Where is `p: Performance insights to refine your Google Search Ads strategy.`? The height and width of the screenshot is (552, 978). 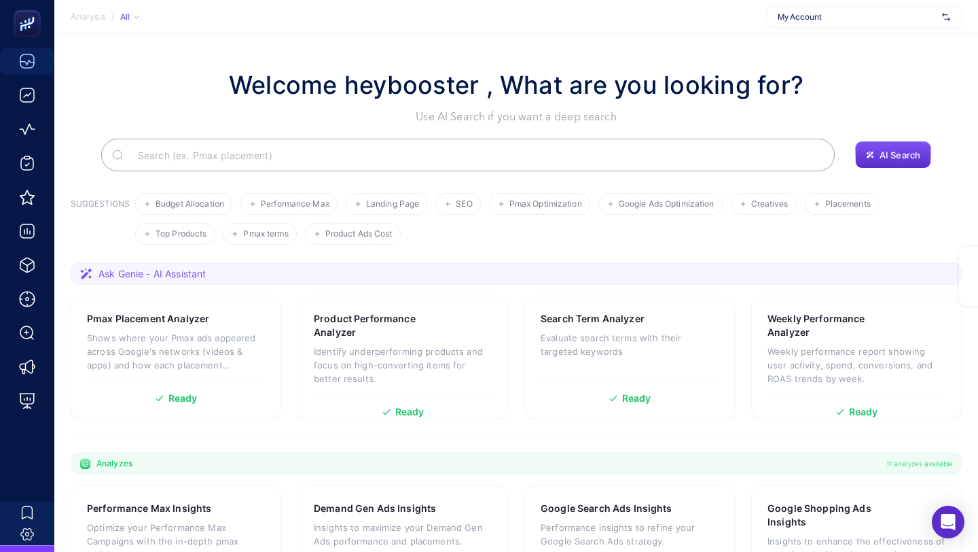 p: Performance insights to refine your Google Search Ads strategy. is located at coordinates (630, 534).